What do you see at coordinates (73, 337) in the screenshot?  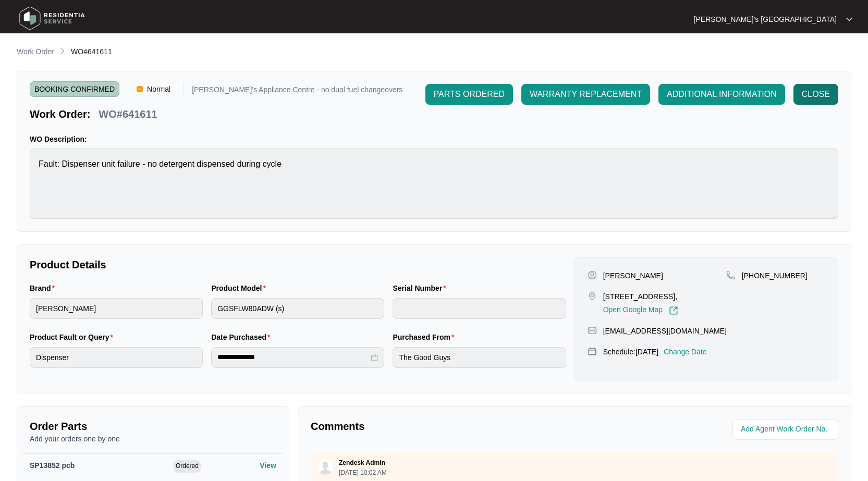 I see `label: Product Fault or Query` at bounding box center [73, 337].